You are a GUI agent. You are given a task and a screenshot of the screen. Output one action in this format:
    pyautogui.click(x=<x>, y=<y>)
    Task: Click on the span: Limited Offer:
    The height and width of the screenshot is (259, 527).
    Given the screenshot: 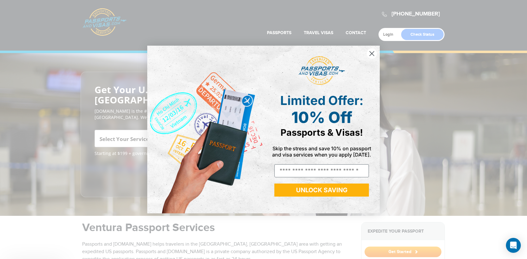 What is the action you would take?
    pyautogui.click(x=322, y=100)
    